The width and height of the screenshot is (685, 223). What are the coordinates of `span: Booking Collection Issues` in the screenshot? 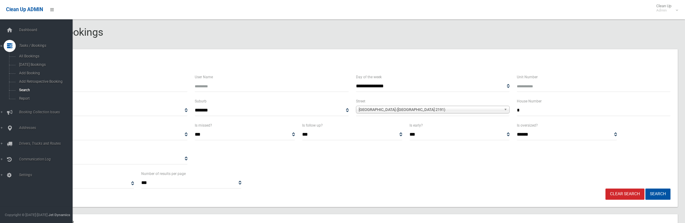 It's located at (47, 112).